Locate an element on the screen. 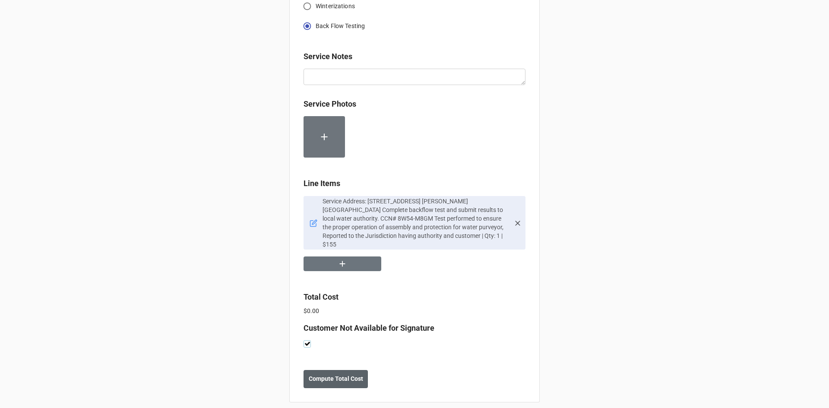 The image size is (829, 408). span: Back Flow Testing is located at coordinates (340, 26).